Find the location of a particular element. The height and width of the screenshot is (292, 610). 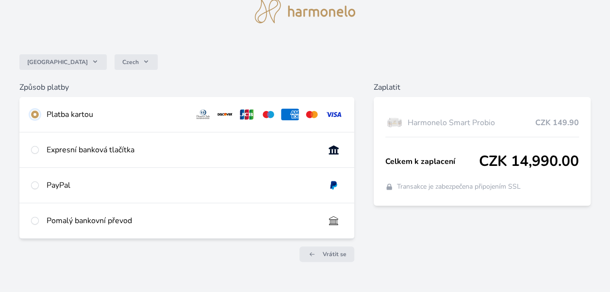

img: visa.svg is located at coordinates (334, 115).